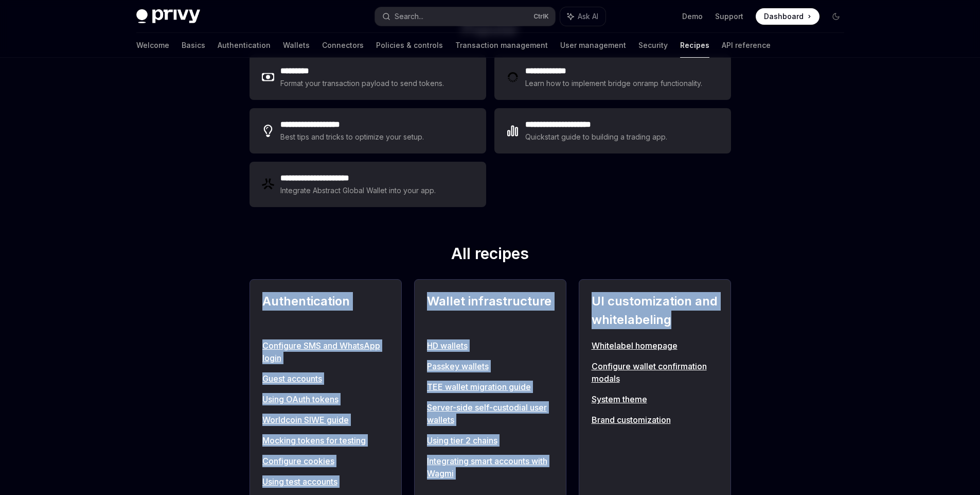 This screenshot has width=980, height=495. I want to click on div: Format your transaction payload to send tokens., so click(362, 84).